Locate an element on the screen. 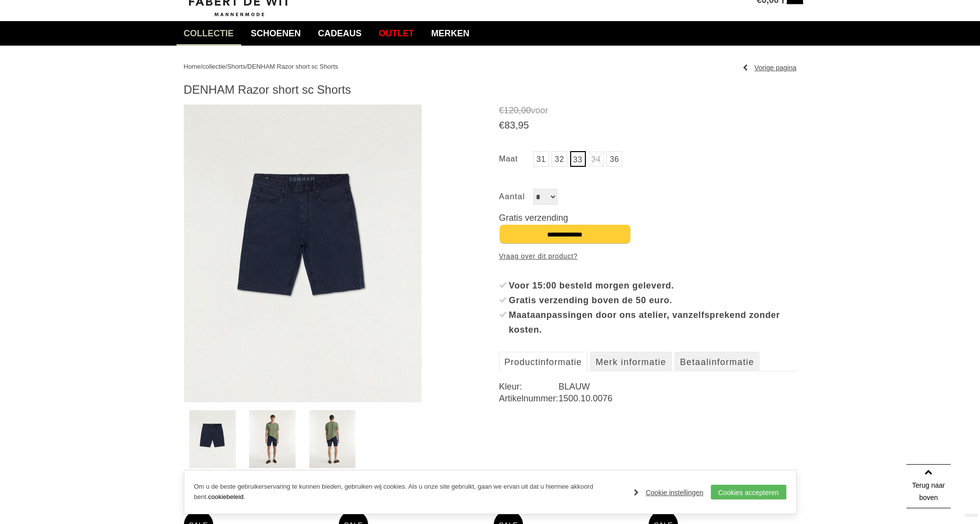 The width and height of the screenshot is (980, 524). img: DENHAM Razor short sc Shorts is located at coordinates (303, 253).